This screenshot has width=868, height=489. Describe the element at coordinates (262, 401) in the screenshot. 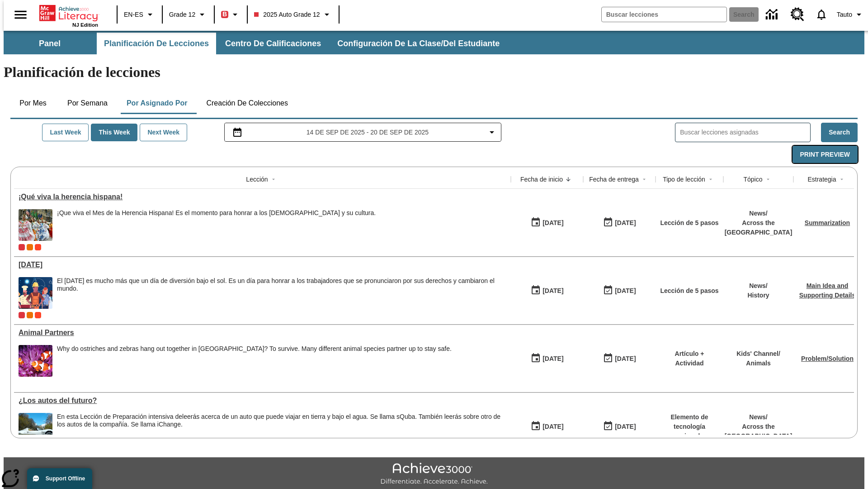

I see `div: ¿Los autos del futuro?` at that location.